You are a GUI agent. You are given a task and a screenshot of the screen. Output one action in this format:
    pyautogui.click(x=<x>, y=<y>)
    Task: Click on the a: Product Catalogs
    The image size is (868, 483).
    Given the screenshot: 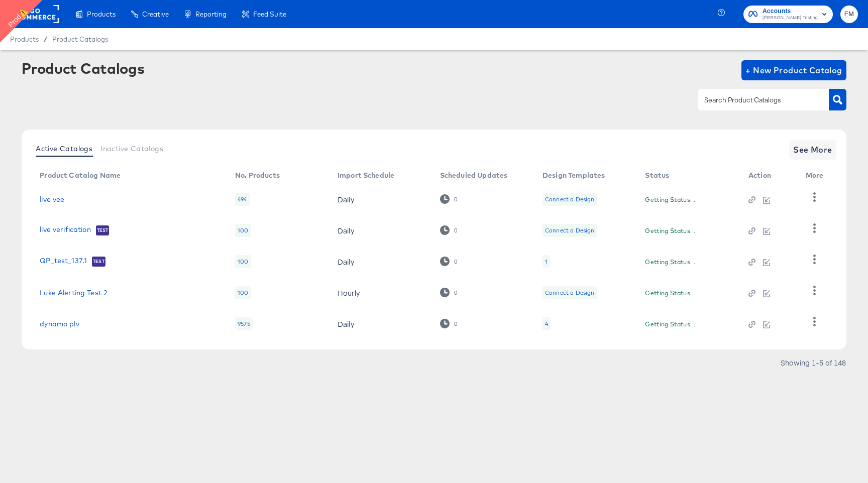 What is the action you would take?
    pyautogui.click(x=80, y=39)
    